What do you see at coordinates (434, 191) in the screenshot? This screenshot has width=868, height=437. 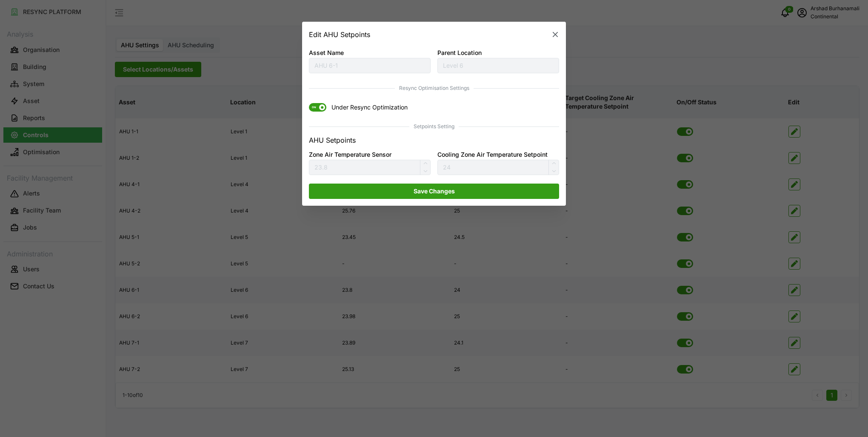 I see `span: Save Changes` at bounding box center [434, 191].